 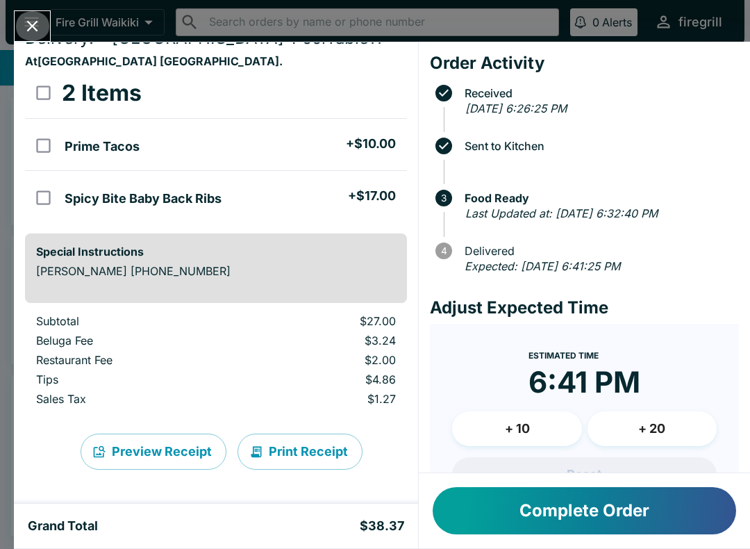 What do you see at coordinates (598, 93) in the screenshot?
I see `span: Received` at bounding box center [598, 93].